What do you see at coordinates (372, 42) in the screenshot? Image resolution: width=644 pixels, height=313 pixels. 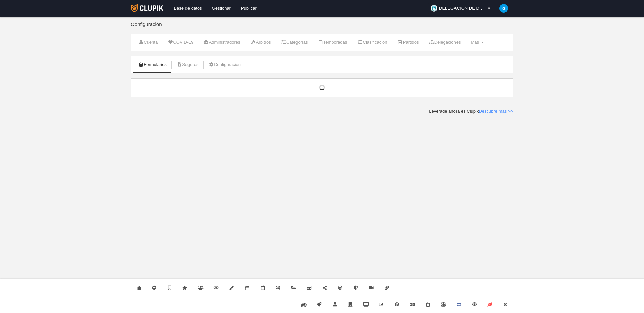 I see `a: Clasificación` at bounding box center [372, 42].